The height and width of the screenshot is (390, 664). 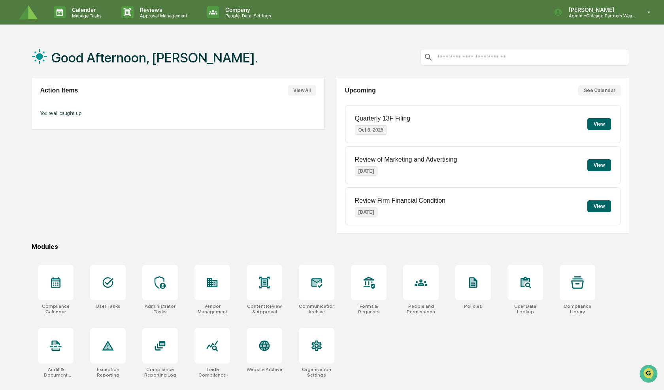 I want to click on div: Forms & Requests, so click(x=369, y=309).